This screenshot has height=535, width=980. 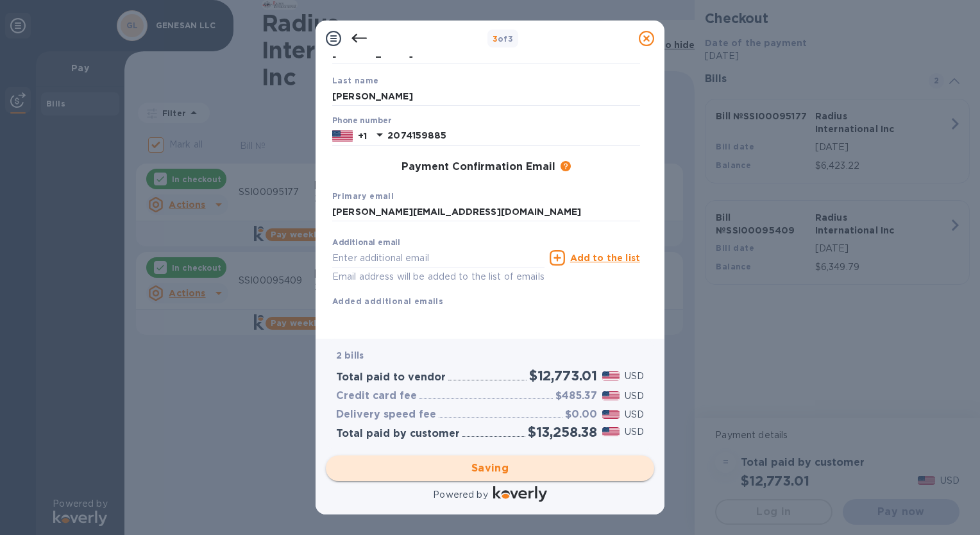 What do you see at coordinates (366, 243) in the screenshot?
I see `label: Additional email` at bounding box center [366, 243].